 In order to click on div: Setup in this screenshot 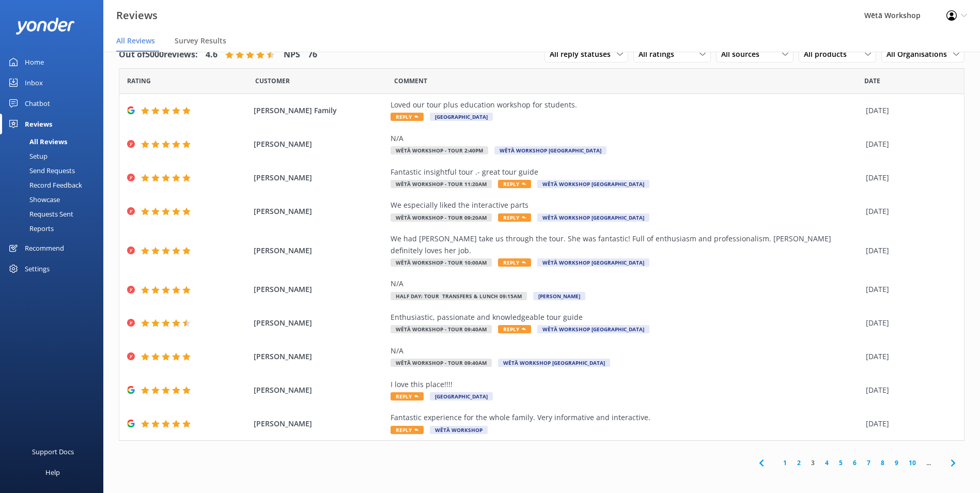, I will do `click(27, 156)`.